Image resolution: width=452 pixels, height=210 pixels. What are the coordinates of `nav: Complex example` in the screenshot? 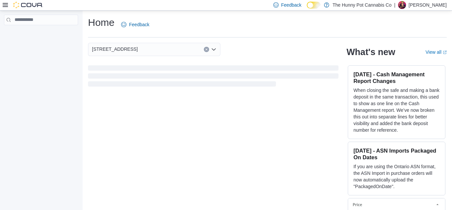 It's located at (41, 34).